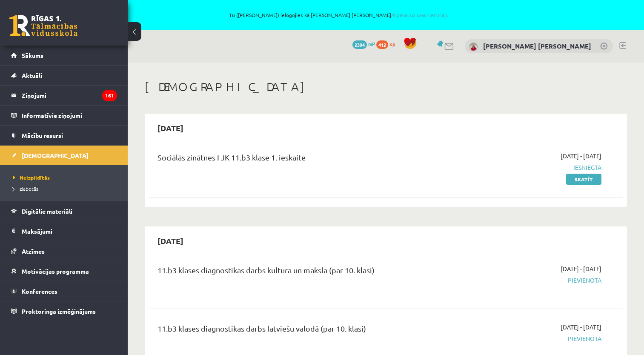 This screenshot has height=355, width=644. What do you see at coordinates (532, 167) in the screenshot?
I see `span: Iesniegta` at bounding box center [532, 167].